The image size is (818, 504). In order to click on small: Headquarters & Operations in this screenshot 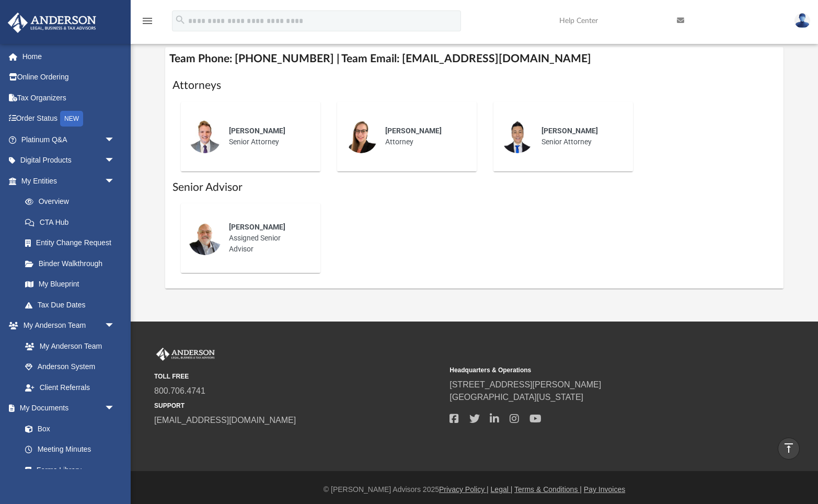, I will do `click(594, 370)`.